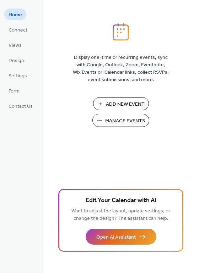  I want to click on button: Add New Event, so click(121, 104).